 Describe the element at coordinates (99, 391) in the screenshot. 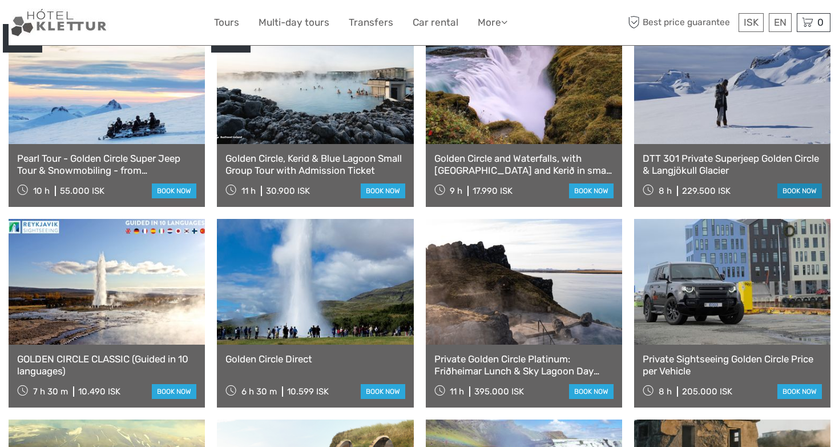

I see `div: 10.490 ISK` at that location.